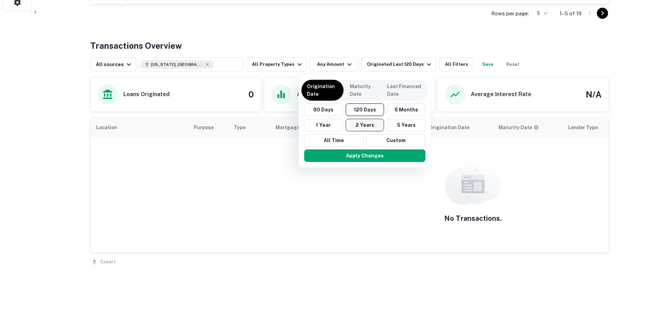 The image size is (669, 334). Describe the element at coordinates (651, 295) in the screenshot. I see `div: Chat Widget` at that location.